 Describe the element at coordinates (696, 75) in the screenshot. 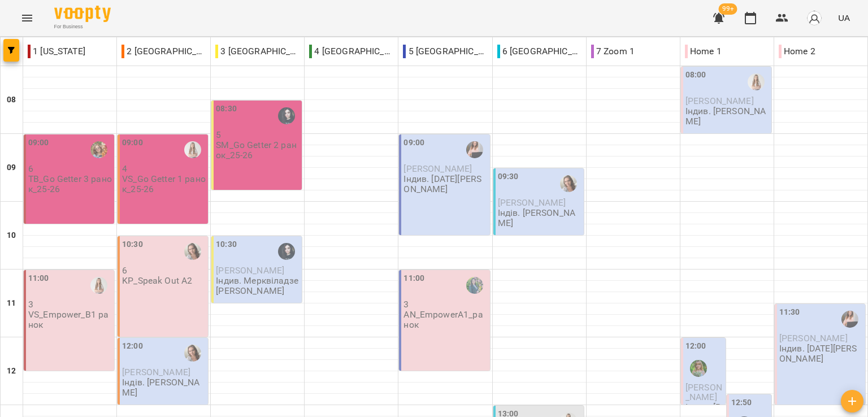

I see `label: 08:00` at that location.